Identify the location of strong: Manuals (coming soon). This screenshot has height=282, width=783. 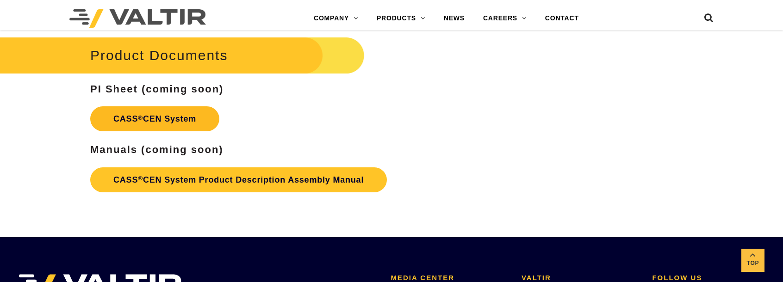
(157, 150).